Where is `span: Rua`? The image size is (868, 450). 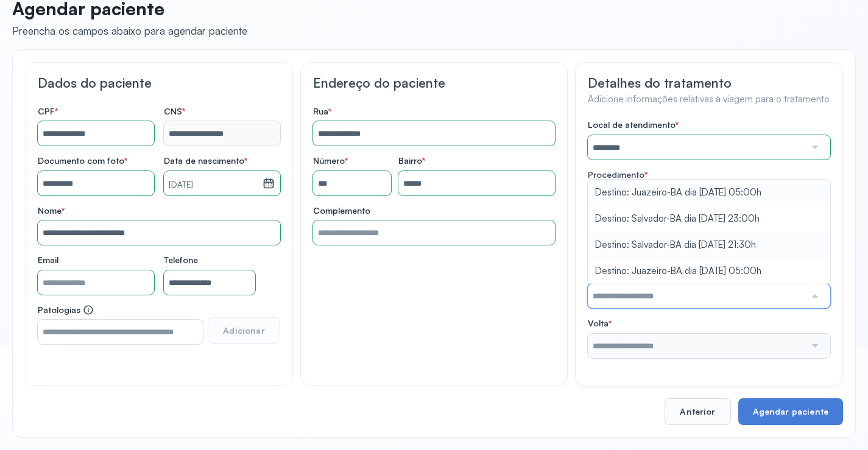 span: Rua is located at coordinates (322, 111).